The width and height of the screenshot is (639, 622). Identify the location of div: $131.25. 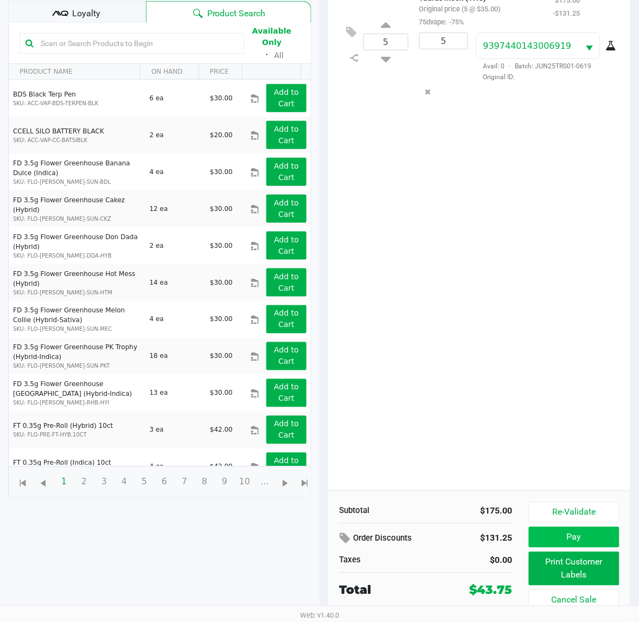
(489, 539).